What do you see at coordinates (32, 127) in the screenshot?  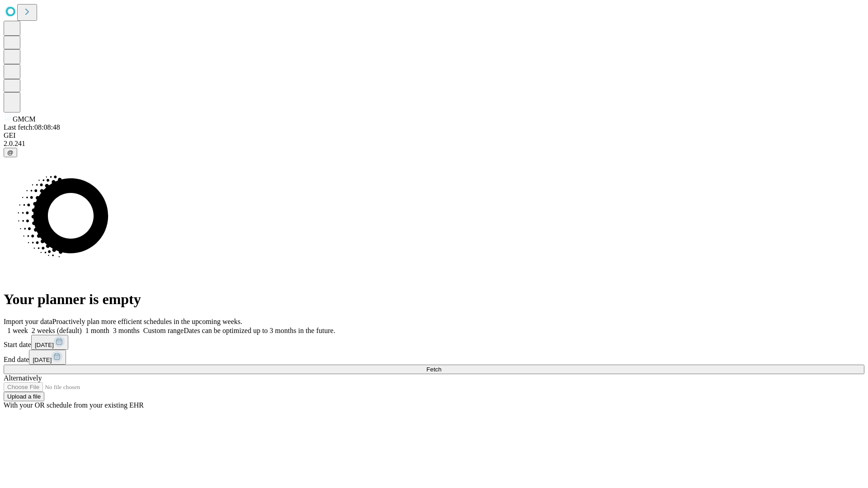 I see `span: Last fetch: 08:08:48` at bounding box center [32, 127].